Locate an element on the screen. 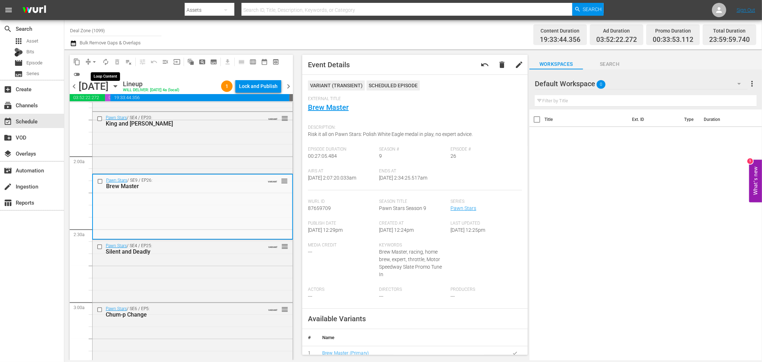 This screenshot has width=762, height=362. span: 87659709 is located at coordinates (319, 208).